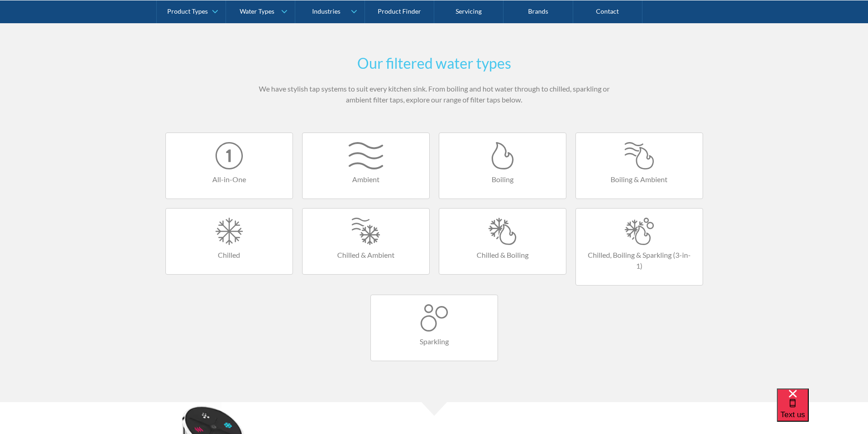  I want to click on a: Sparkling, so click(434, 328).